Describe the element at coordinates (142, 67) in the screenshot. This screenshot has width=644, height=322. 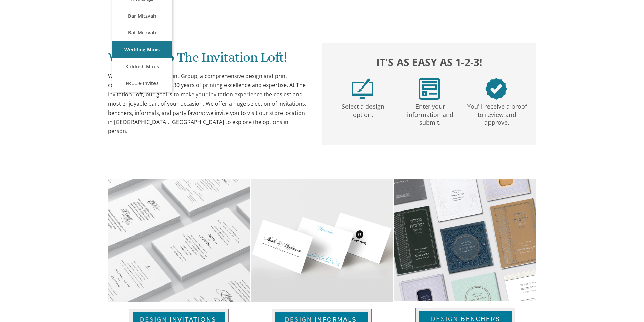
I see `a: Kiddush Minis` at that location.